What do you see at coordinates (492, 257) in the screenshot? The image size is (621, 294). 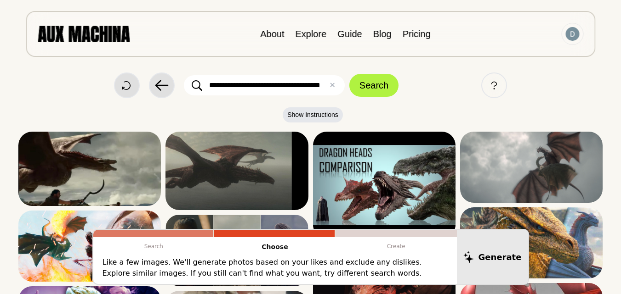 I see `button: Generate` at bounding box center [492, 257].